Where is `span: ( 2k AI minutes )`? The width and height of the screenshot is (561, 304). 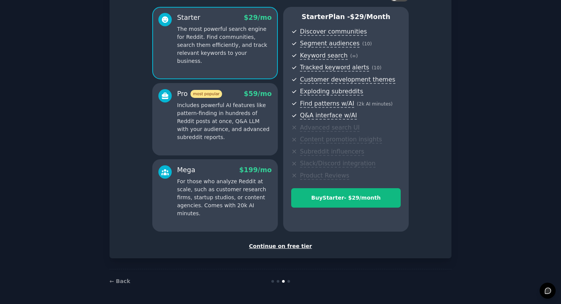
span: ( 2k AI minutes ) is located at coordinates (375, 104).